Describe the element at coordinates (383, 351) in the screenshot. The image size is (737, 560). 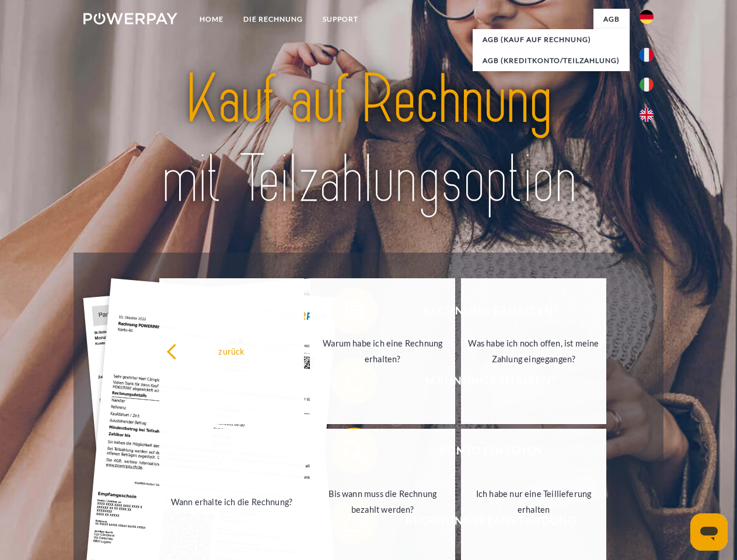
I see `div: Warum habe ich eine Rechnung erhalten?` at that location.